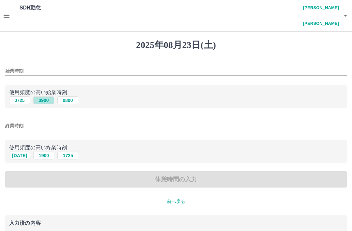  Describe the element at coordinates (68, 155) in the screenshot. I see `button: 1725` at that location.